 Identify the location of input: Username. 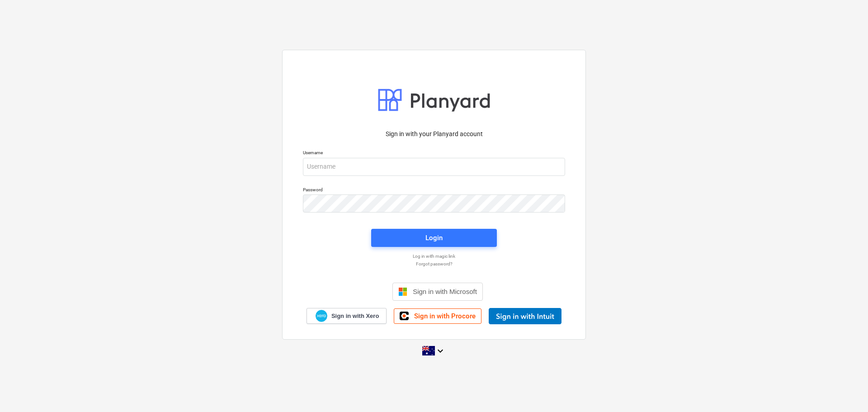
(434, 167).